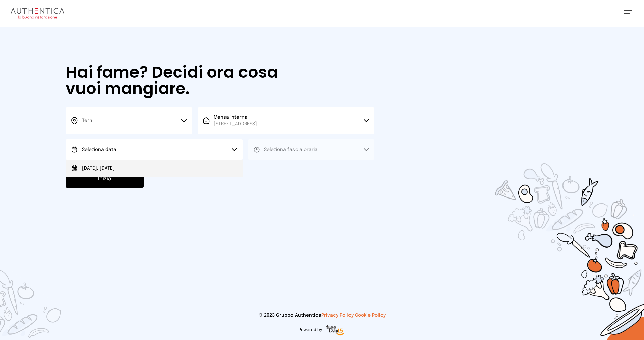  What do you see at coordinates (371, 315) in the screenshot?
I see `a: Cookie Policy` at bounding box center [371, 315].